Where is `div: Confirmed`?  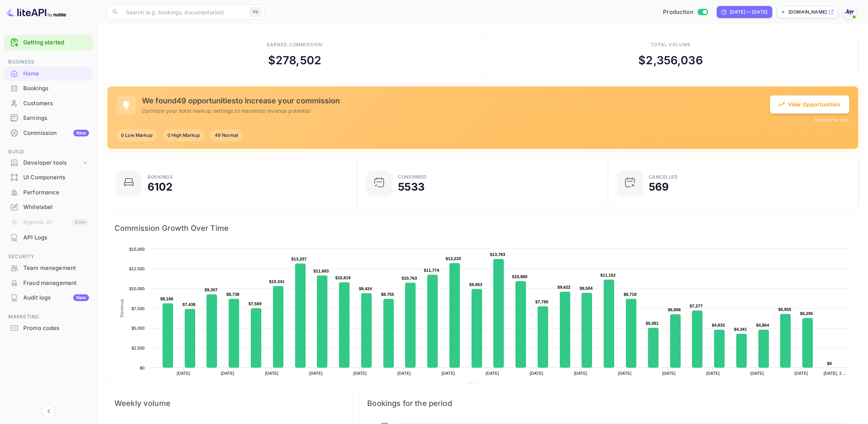 div: Confirmed is located at coordinates (412, 177).